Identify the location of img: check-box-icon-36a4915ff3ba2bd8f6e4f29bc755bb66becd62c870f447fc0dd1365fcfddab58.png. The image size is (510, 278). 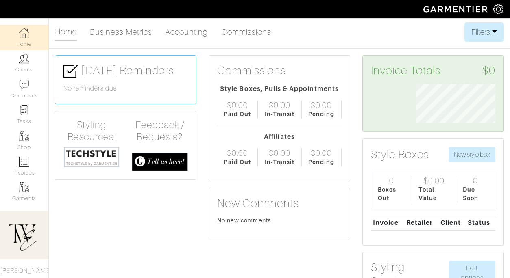
(70, 71).